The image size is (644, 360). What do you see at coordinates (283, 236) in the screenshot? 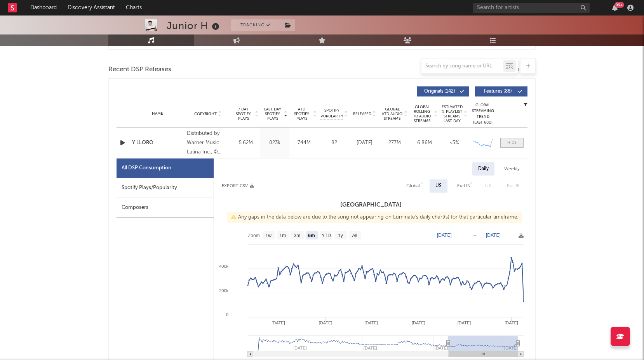
I see `text: 1m` at bounding box center [283, 236].